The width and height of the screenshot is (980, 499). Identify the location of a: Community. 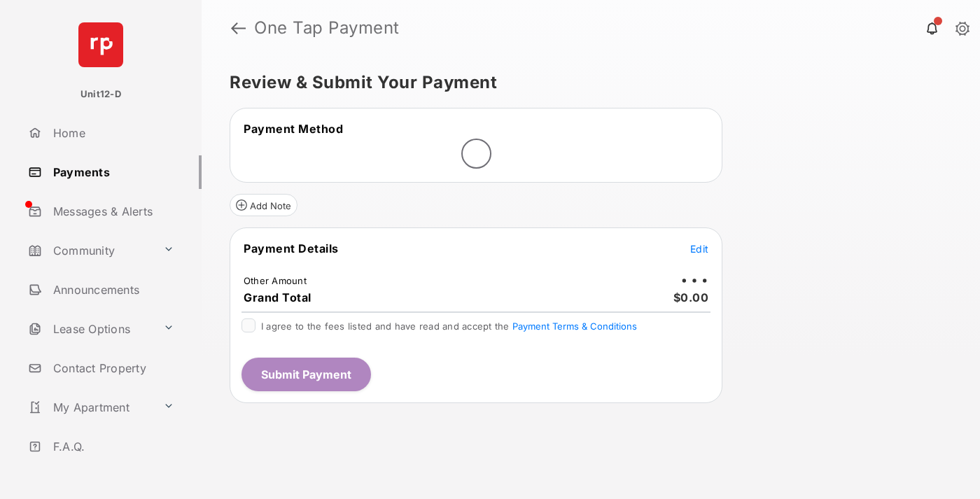
(89, 251).